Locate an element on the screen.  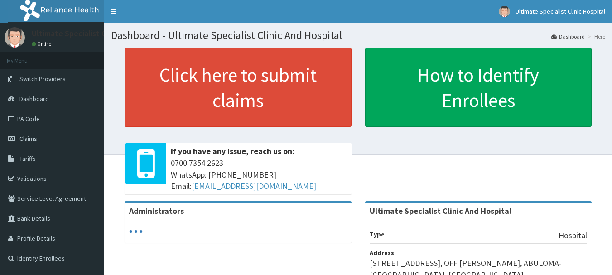
strong: Ultimate Specialist Clinic And Hospital is located at coordinates (440, 211).